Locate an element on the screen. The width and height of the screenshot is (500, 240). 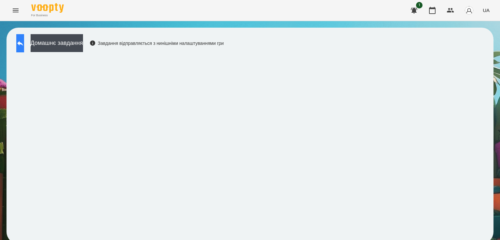
span: UA is located at coordinates (486, 10).